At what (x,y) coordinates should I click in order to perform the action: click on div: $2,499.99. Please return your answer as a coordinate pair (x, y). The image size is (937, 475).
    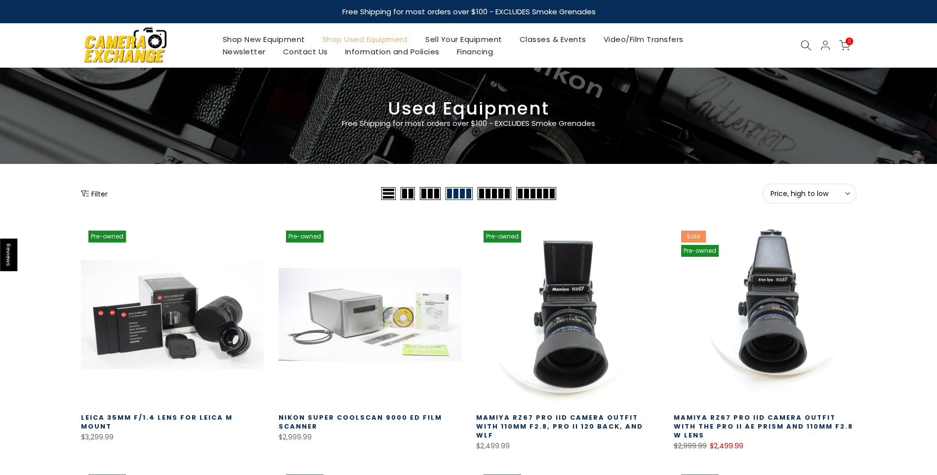
    Looking at the image, I should click on (568, 446).